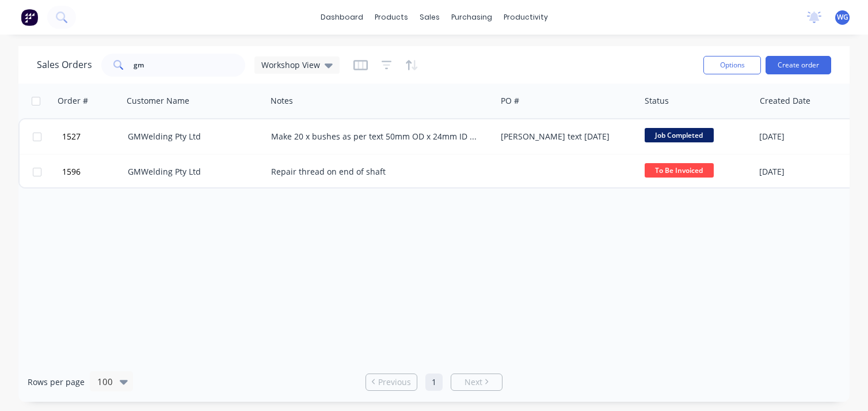 This screenshot has height=411, width=868. Describe the element at coordinates (391, 382) in the screenshot. I see `a: Previous page` at that location.